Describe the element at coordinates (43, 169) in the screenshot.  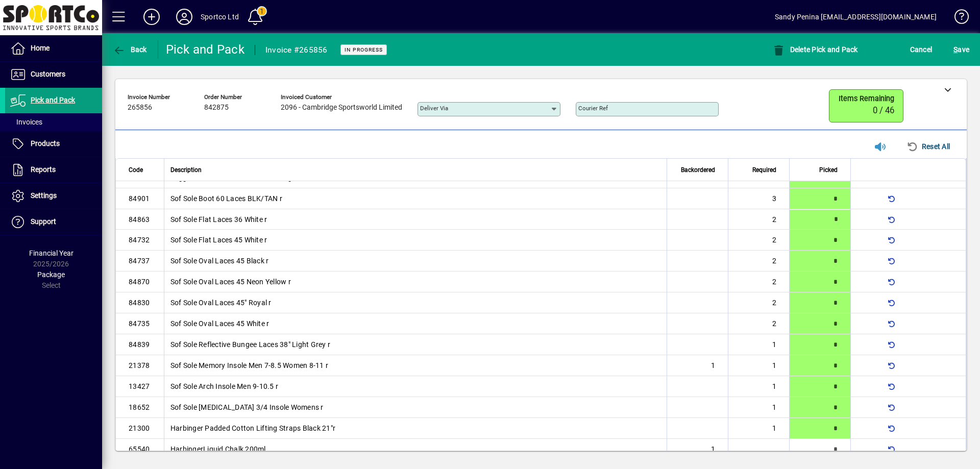
I see `span: Reports` at that location.